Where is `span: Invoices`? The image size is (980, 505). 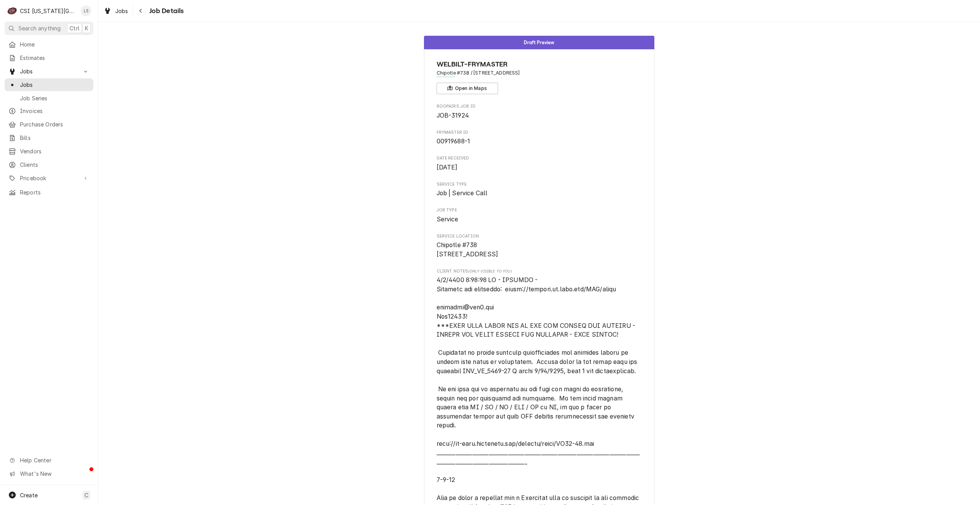 span: Invoices is located at coordinates (54, 111).